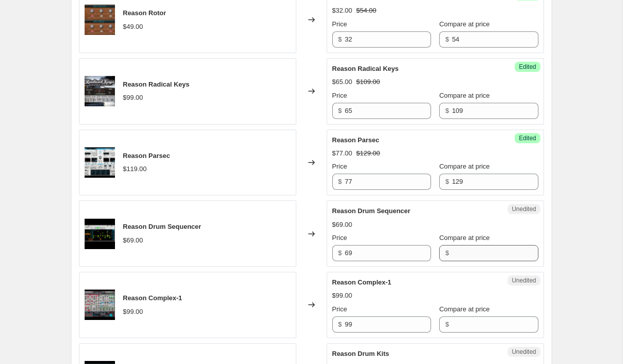 The width and height of the screenshot is (623, 364). Describe the element at coordinates (135, 168) in the screenshot. I see `span: $119.00` at that location.